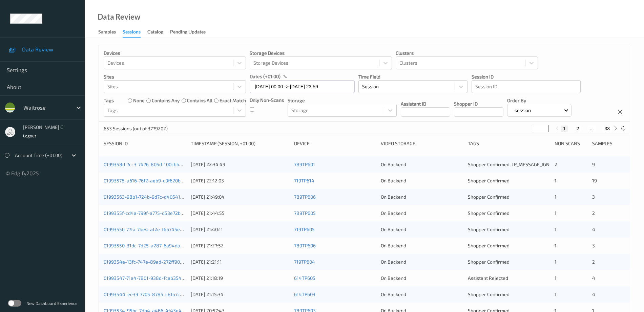 The width and height of the screenshot is (644, 312). Describe the element at coordinates (109, 101) in the screenshot. I see `p: Tags` at that location.